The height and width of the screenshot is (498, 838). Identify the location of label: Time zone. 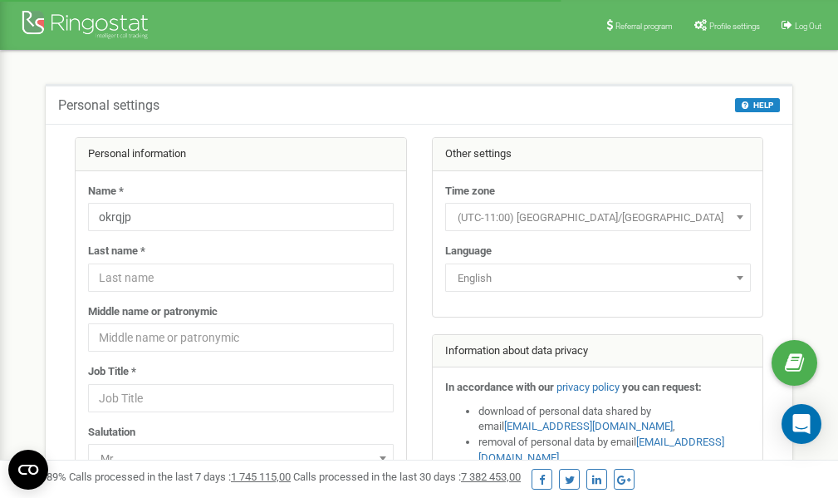
(470, 191).